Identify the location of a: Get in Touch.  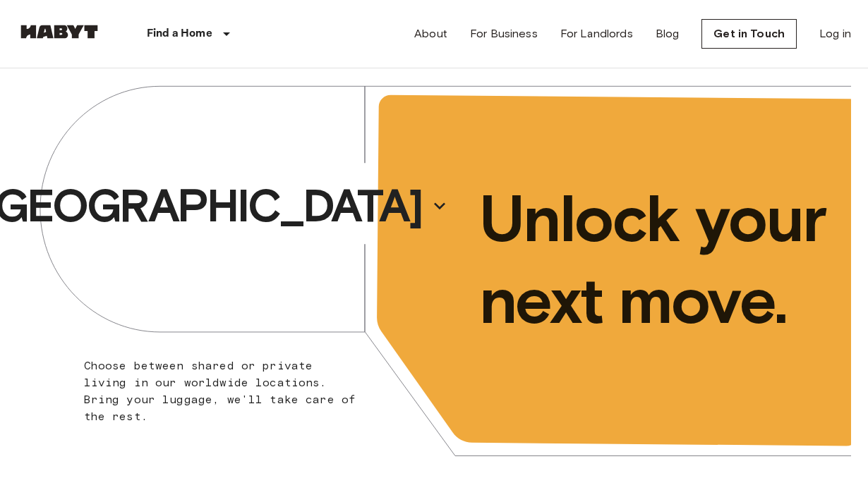
(748, 34).